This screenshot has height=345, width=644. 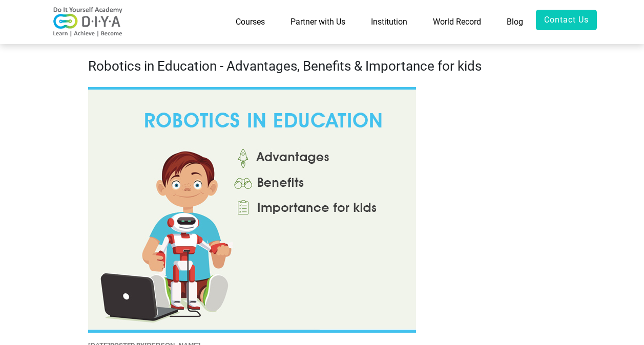 What do you see at coordinates (515, 22) in the screenshot?
I see `a: Blog` at bounding box center [515, 22].